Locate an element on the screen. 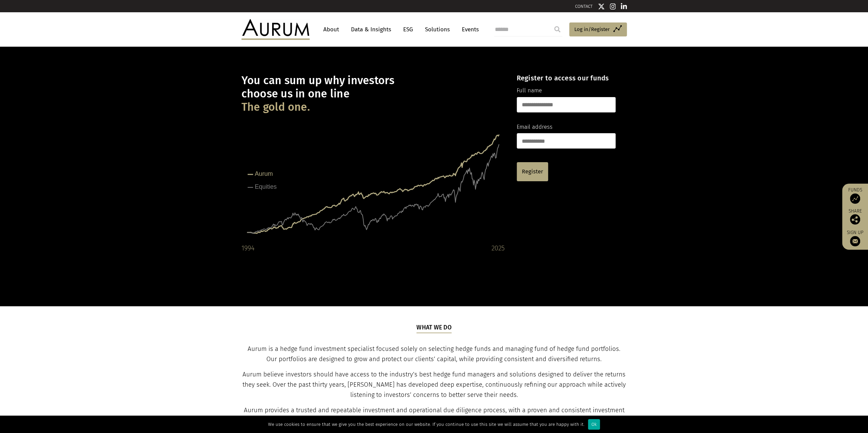  label: Full name is located at coordinates (529, 91).